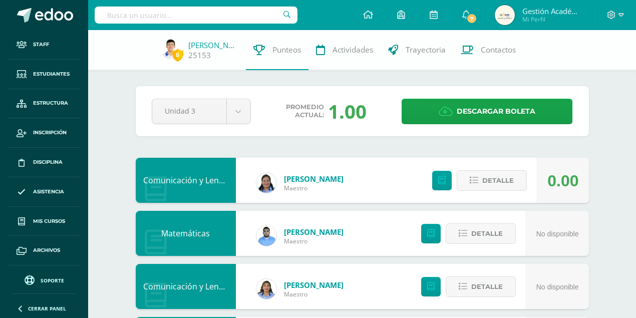  Describe the element at coordinates (47, 308) in the screenshot. I see `span: Cerrar panel` at that location.